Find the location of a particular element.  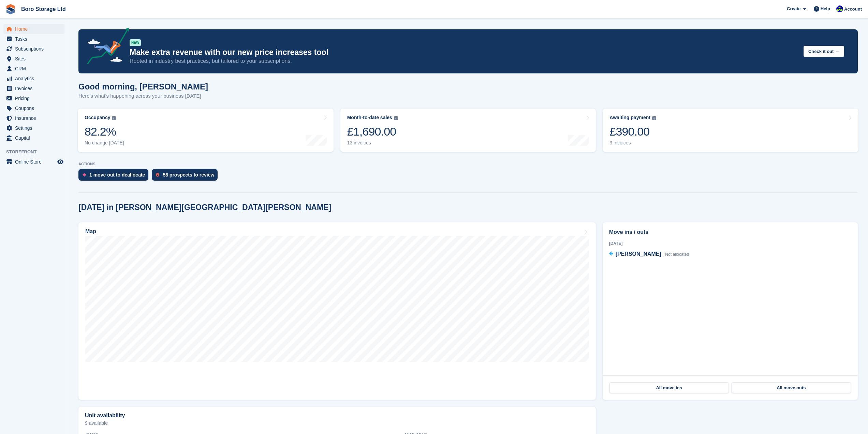

span: Online Store is located at coordinates (36, 162).